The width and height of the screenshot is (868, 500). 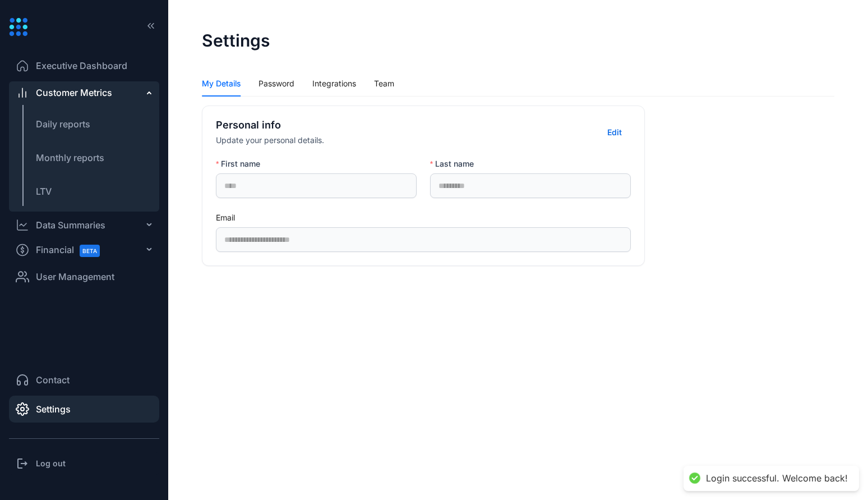 I want to click on span: Customer Metrics, so click(x=74, y=92).